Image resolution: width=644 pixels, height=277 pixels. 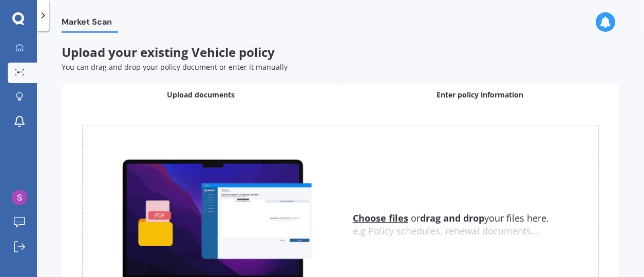 What do you see at coordinates (452, 218) in the screenshot?
I see `b: drag and drop` at bounding box center [452, 218].